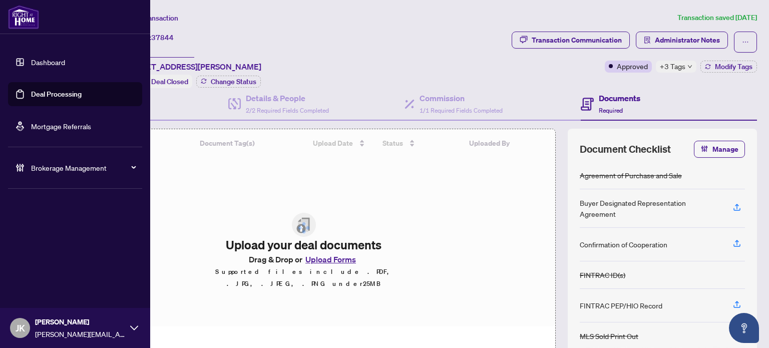 This screenshot has width=769, height=348. What do you see at coordinates (288, 98) in the screenshot?
I see `h4: Details & People` at bounding box center [288, 98].